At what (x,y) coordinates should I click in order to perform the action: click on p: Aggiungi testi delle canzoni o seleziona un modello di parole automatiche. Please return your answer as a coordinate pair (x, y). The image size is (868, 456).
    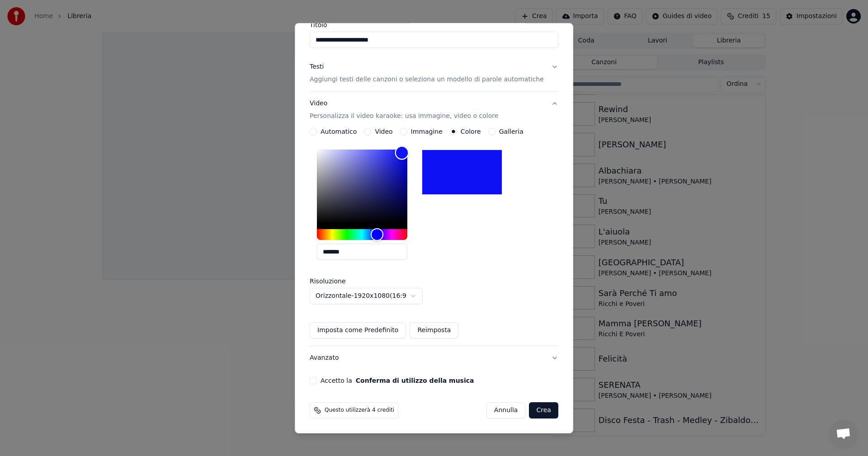
    Looking at the image, I should click on (427, 80).